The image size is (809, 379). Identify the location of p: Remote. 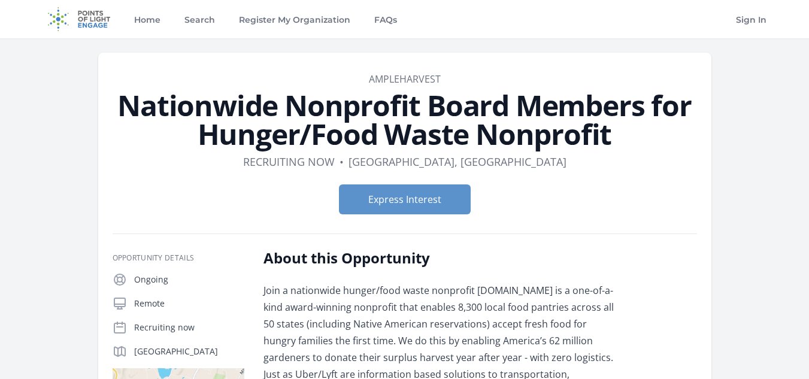
(189, 304).